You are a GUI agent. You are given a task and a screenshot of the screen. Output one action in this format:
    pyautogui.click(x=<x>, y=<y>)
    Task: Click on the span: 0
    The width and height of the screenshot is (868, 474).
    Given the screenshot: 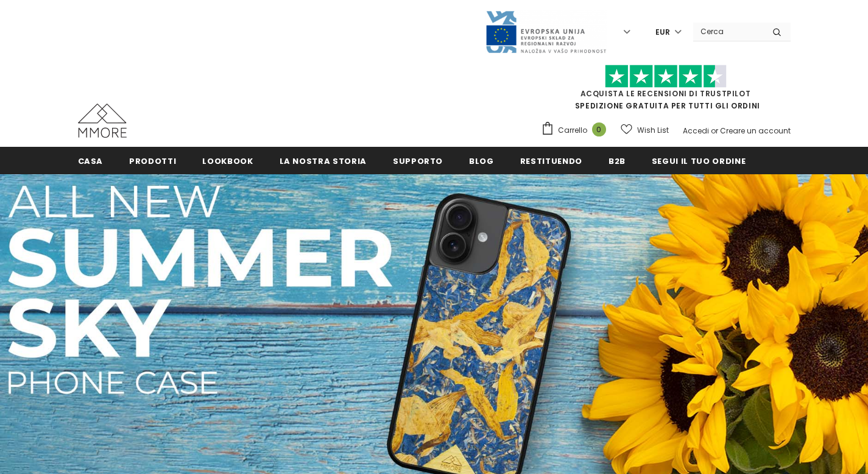 What is the action you would take?
    pyautogui.click(x=598, y=129)
    